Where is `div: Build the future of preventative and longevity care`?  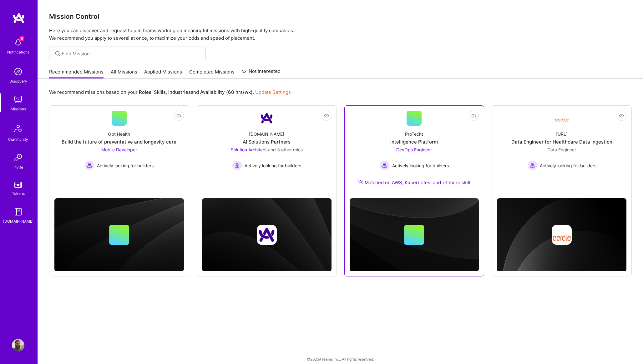
div: Build the future of preventative and longevity care is located at coordinates (119, 142).